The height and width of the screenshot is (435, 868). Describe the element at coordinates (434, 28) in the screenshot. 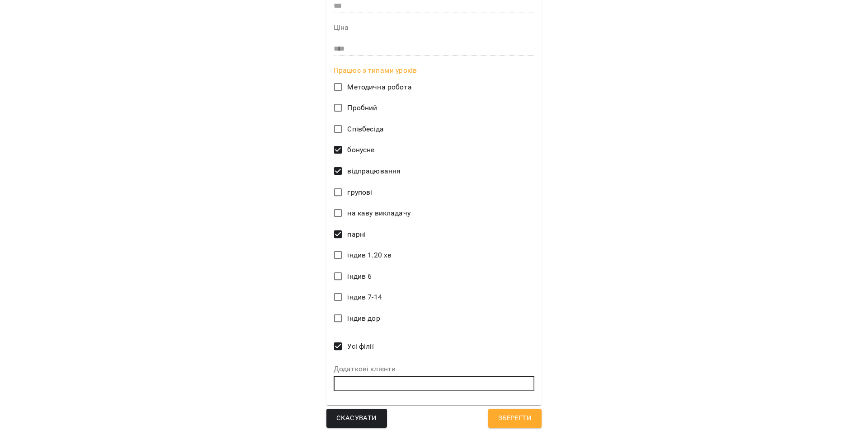

I see `label: Ціна` at that location.